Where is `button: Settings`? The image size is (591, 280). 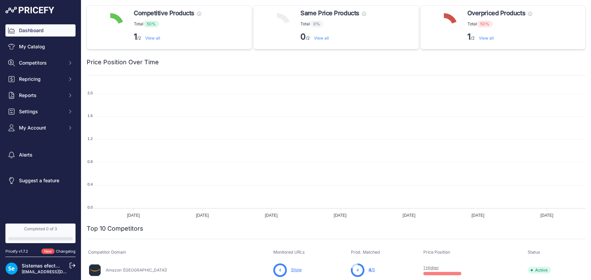
button: Settings is located at coordinates (40, 112).